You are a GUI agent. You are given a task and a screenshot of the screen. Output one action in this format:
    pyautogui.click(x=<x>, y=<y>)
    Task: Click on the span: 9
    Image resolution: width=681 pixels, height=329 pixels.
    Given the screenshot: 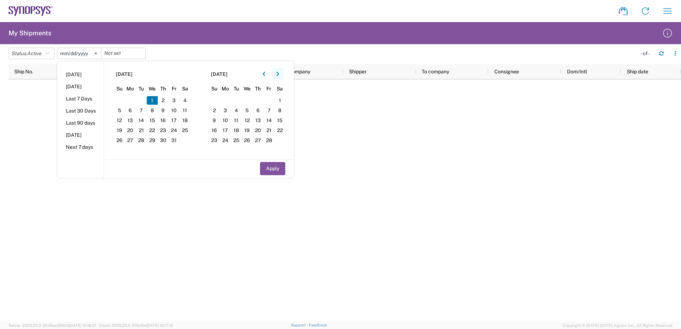 What is the action you would take?
    pyautogui.click(x=215, y=120)
    